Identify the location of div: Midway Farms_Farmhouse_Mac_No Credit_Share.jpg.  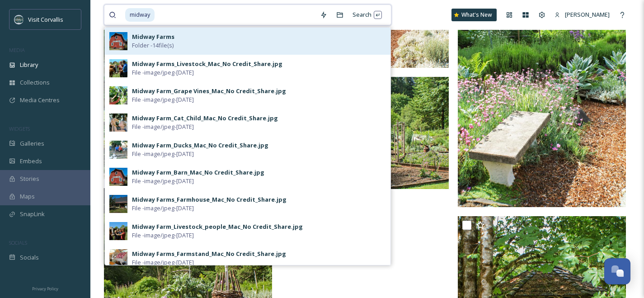
(210, 199).